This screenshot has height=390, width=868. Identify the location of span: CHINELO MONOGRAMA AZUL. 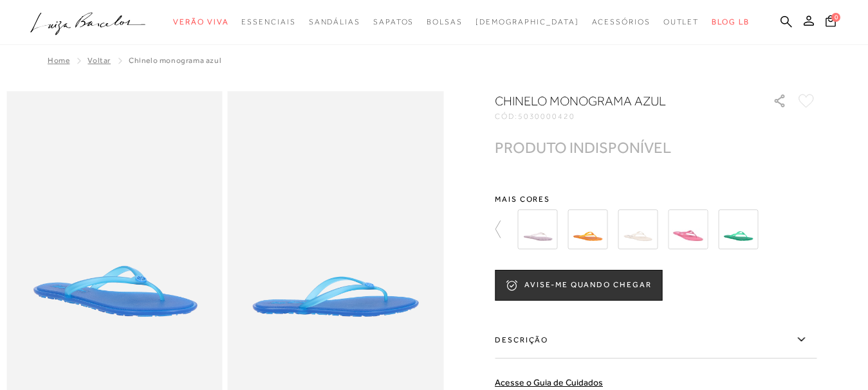
(175, 60).